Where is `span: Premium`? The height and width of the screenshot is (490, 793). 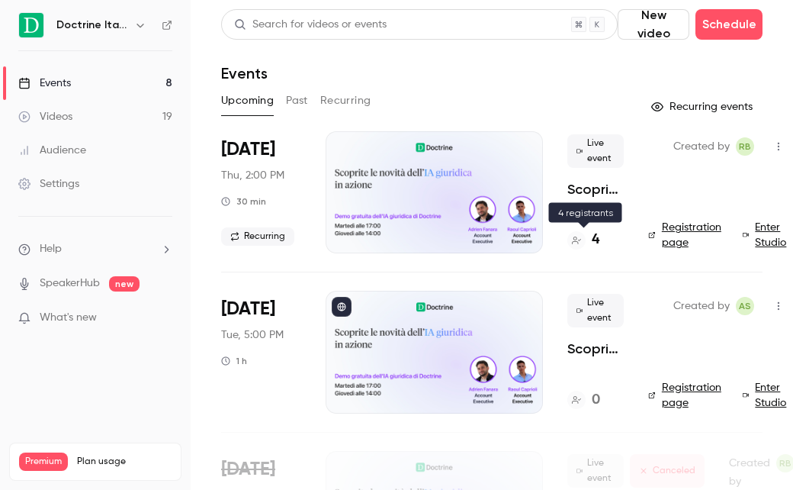
span: Premium is located at coordinates (43, 461).